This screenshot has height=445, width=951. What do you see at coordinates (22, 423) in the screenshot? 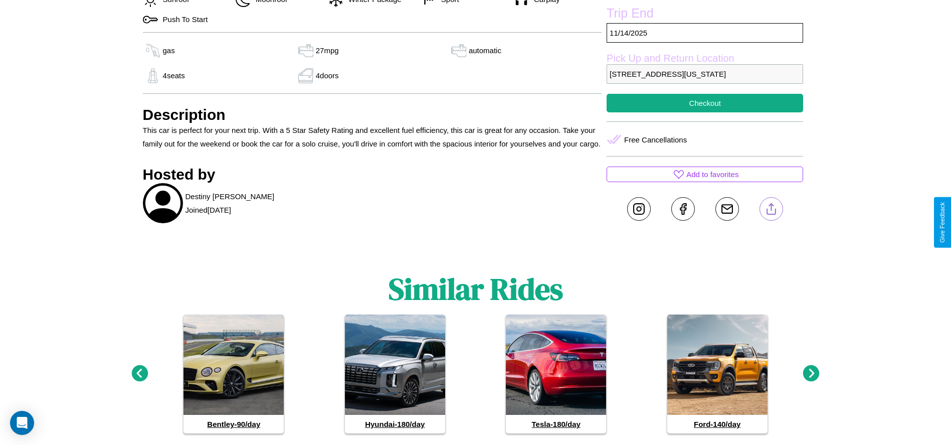
I see `div: Open Intercom Messenger` at bounding box center [22, 423].